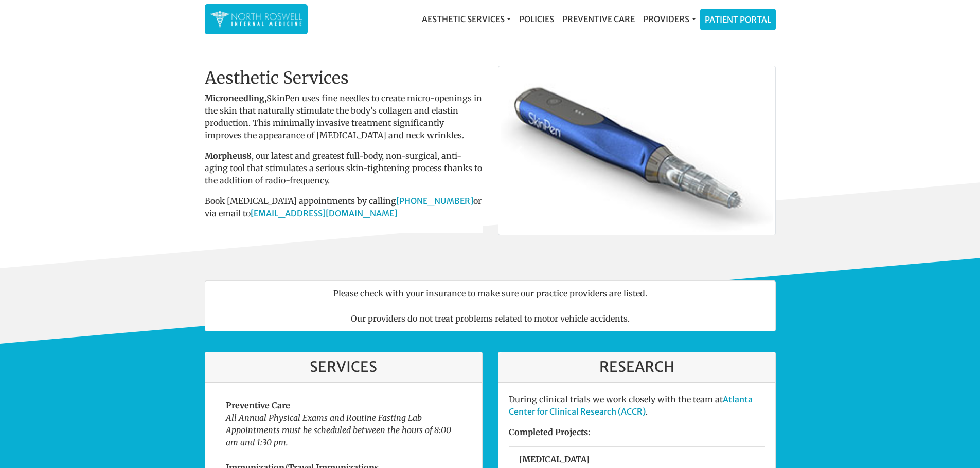 The height and width of the screenshot is (468, 980). What do you see at coordinates (343, 78) in the screenshot?
I see `h2: Aesthetic Services` at bounding box center [343, 78].